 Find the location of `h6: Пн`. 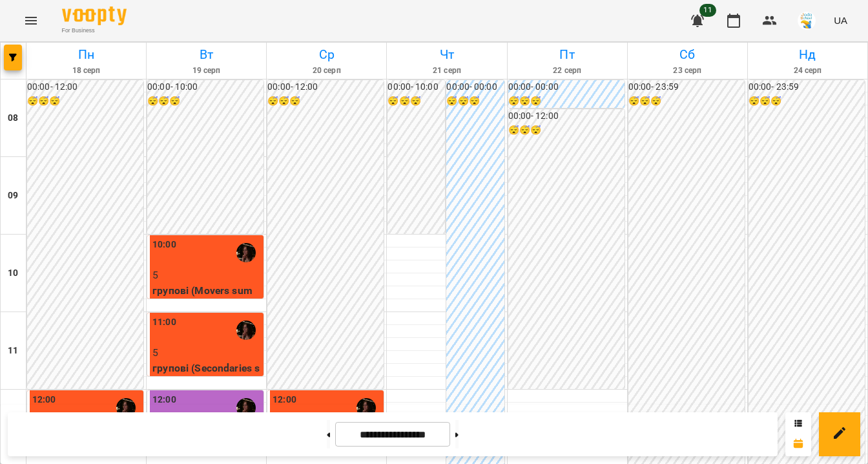

h6: Пн is located at coordinates (86, 55).